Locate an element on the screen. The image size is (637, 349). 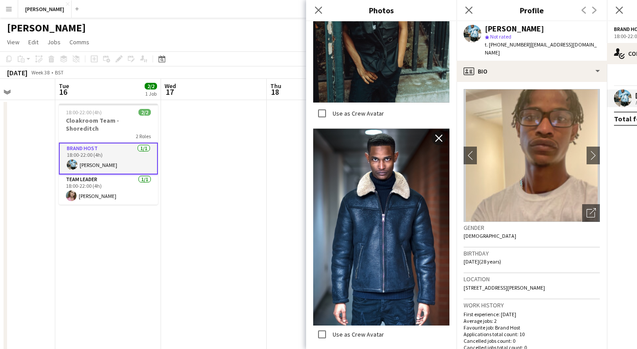
span: Tue is located at coordinates (64, 86).